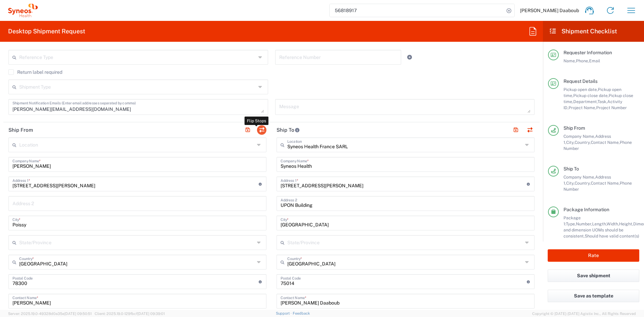 The height and width of the screenshot is (317, 644). I want to click on h2: Desktop Shipment Request, so click(46, 31).